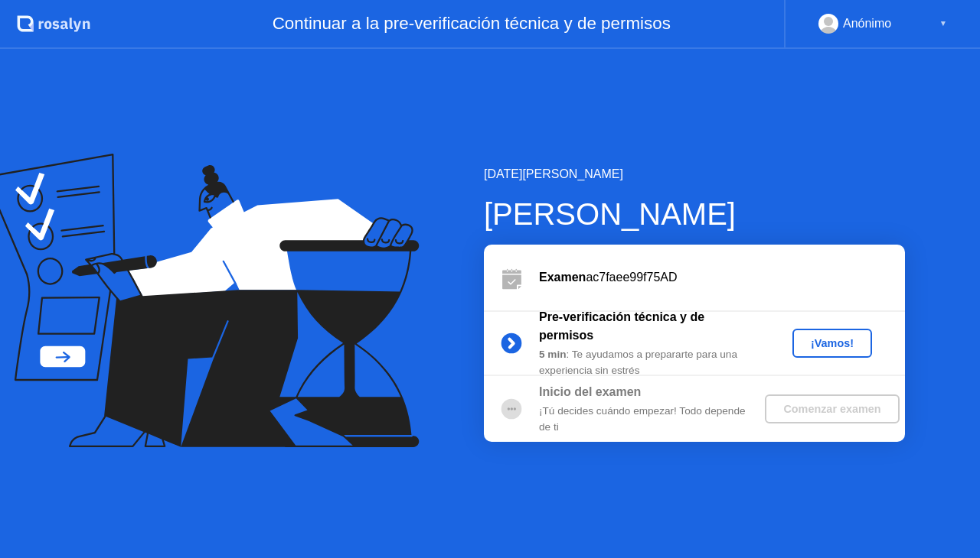 This screenshot has height=558, width=980. Describe the element at coordinates (832, 343) in the screenshot. I see `button: ¡Vamos!` at that location.